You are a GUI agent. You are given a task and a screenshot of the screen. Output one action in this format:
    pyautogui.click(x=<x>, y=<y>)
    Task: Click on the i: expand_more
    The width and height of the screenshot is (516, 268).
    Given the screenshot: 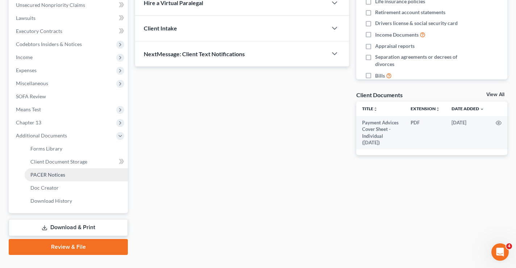 What is the action you would take?
    pyautogui.click(x=482, y=109)
    